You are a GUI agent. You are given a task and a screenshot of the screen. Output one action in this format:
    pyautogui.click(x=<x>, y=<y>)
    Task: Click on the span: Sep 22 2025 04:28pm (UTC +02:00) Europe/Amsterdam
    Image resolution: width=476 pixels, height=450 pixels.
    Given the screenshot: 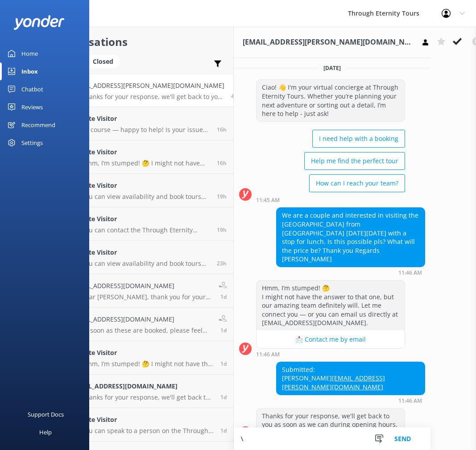 What is the action you would take?
    pyautogui.click(x=222, y=263)
    